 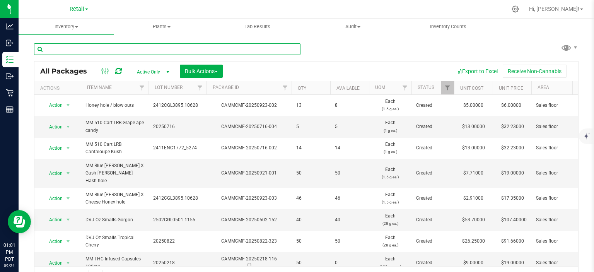 I want to click on inline-svg: Outbound, so click(x=10, y=76).